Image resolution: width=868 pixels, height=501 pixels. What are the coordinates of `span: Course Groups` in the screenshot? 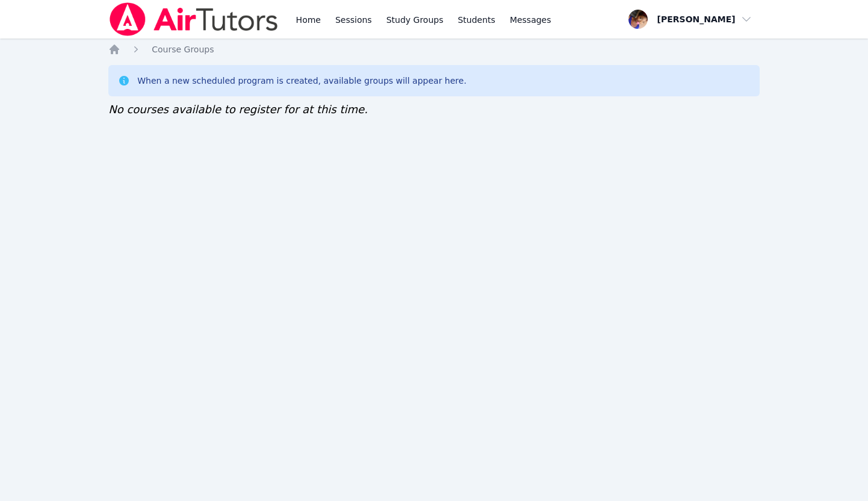 It's located at (183, 50).